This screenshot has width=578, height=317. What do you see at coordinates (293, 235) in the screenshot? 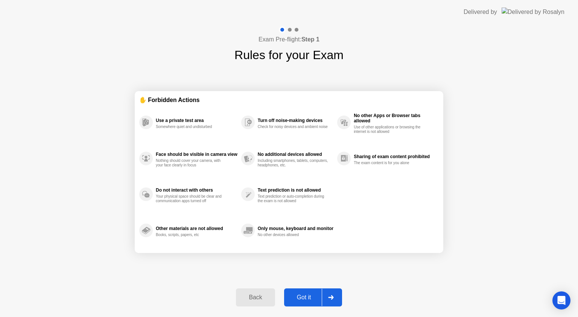
I see `div: No other devices allowed` at bounding box center [293, 235].